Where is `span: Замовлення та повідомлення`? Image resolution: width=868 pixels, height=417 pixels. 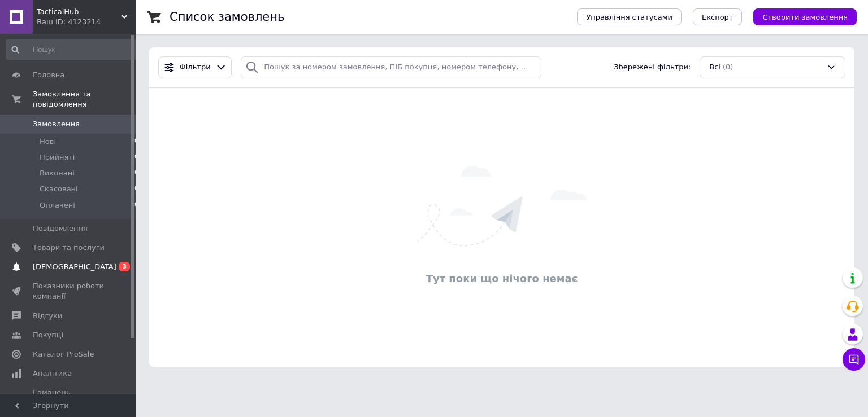
span: Замовлення та повідомлення is located at coordinates (84, 100).